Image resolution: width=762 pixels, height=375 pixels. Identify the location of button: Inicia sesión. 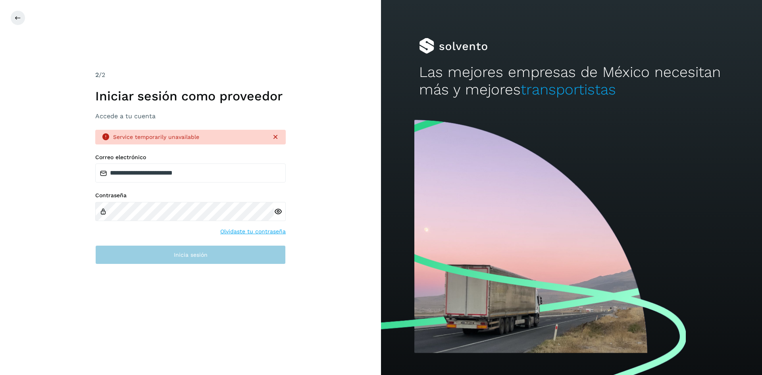
(190, 255).